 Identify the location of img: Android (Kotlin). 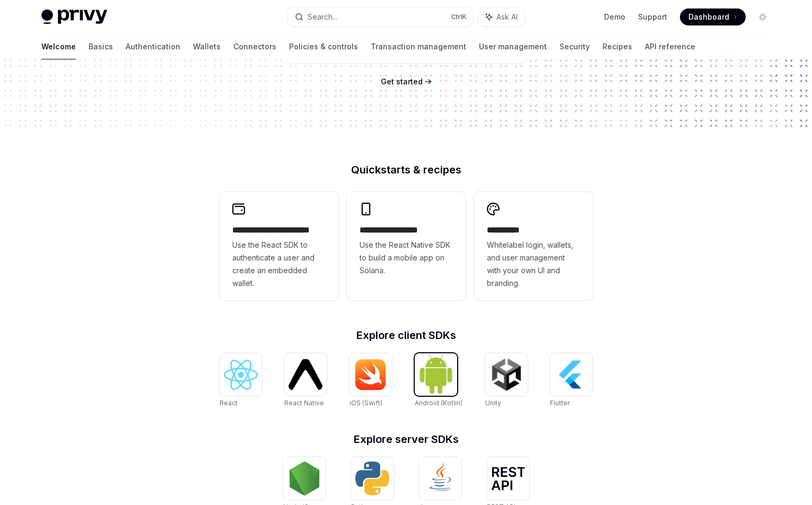
(436, 374).